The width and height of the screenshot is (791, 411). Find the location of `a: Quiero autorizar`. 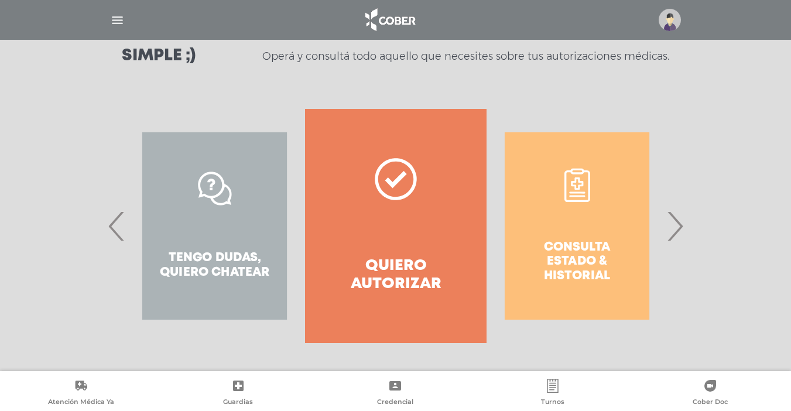

a: Quiero autorizar is located at coordinates (395, 226).